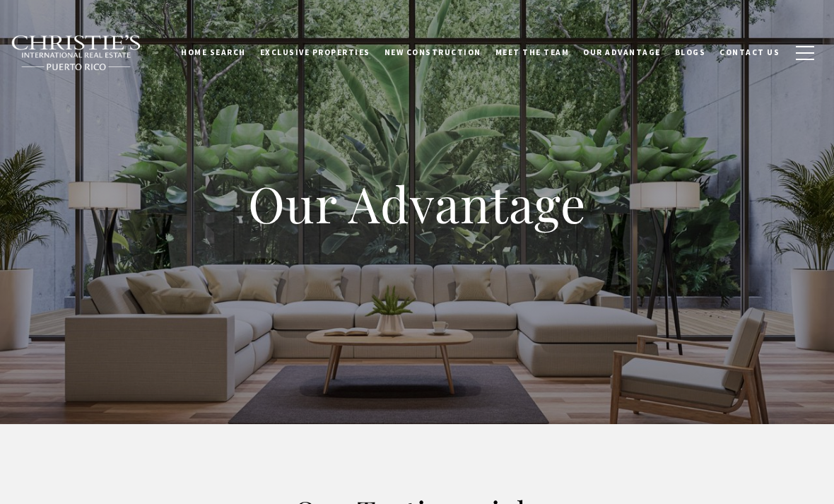 The width and height of the screenshot is (834, 504). I want to click on h1: Our Advantage, so click(417, 203).